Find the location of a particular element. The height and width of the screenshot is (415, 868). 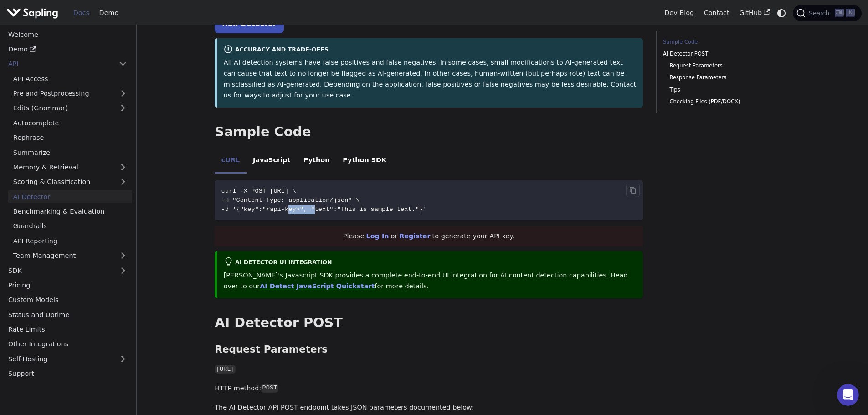

div: Accuracy and Trade-offs is located at coordinates (430, 50).